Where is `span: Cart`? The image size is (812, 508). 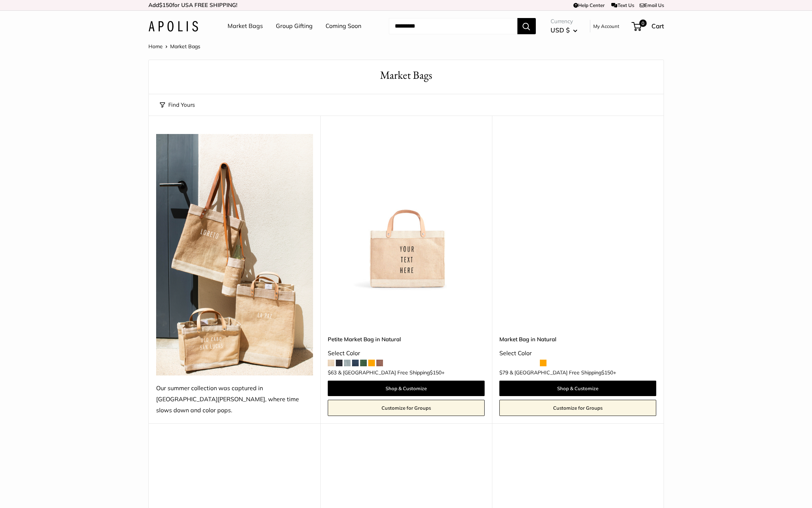
span: Cart is located at coordinates (658, 26).